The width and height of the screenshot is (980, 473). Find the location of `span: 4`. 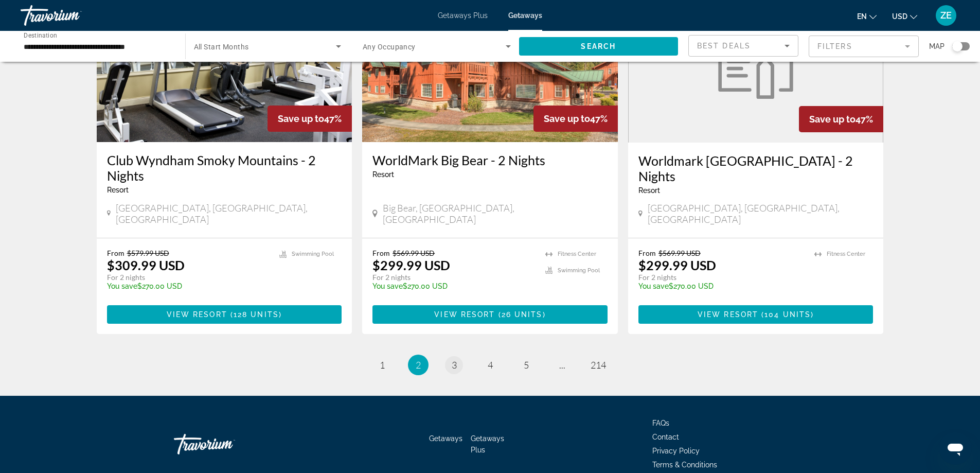

span: 4 is located at coordinates (490, 365).